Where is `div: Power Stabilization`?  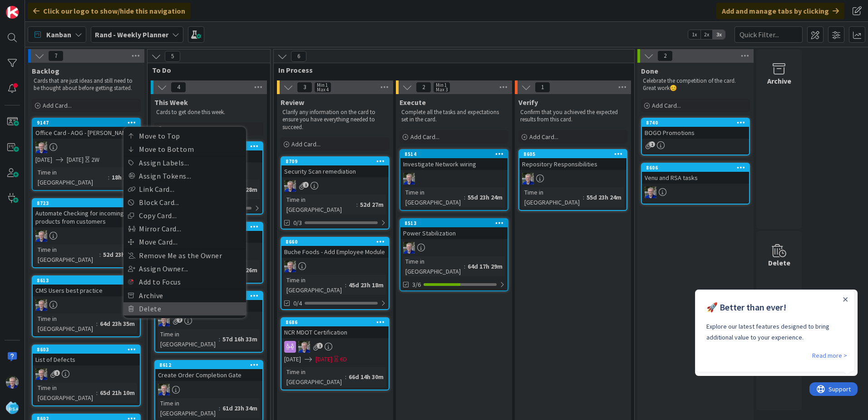
div: Power Stabilization is located at coordinates (454, 233).